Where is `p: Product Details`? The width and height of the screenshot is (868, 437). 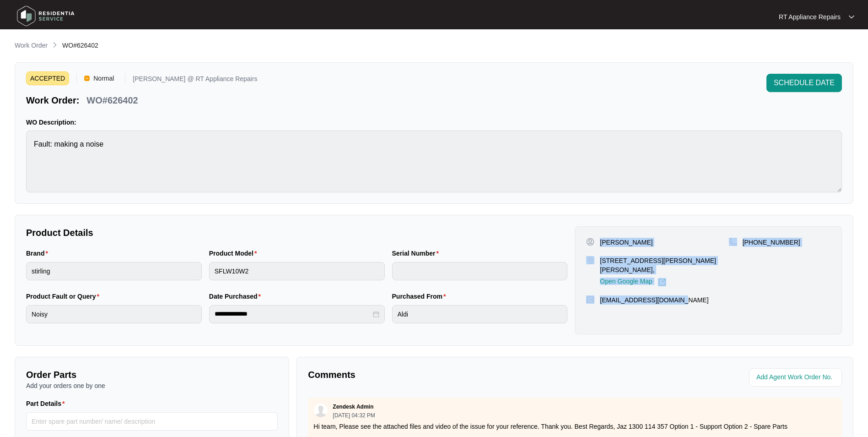
p: Product Details is located at coordinates (296, 232).